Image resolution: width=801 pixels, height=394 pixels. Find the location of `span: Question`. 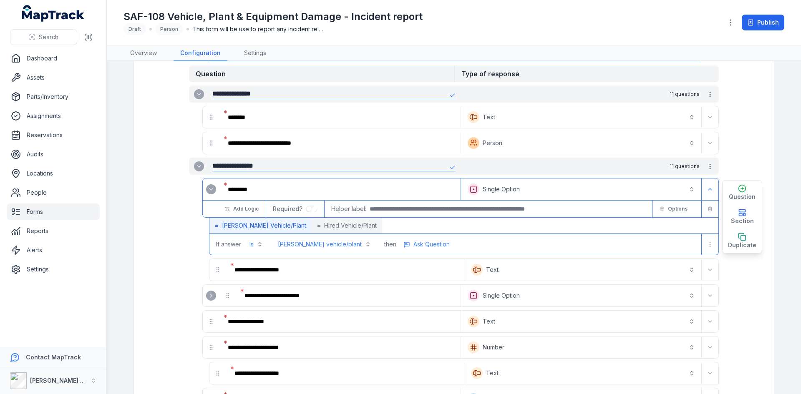

span: Question is located at coordinates (742, 197).